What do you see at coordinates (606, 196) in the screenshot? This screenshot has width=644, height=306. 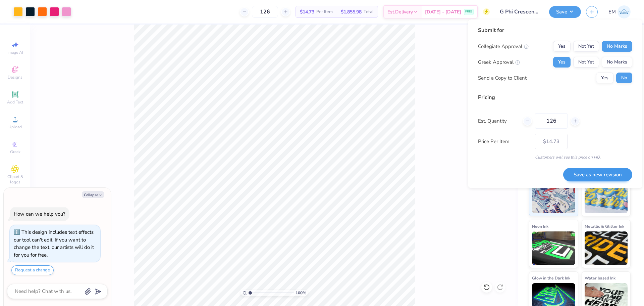 I see `img: Puff Ink` at bounding box center [606, 196].